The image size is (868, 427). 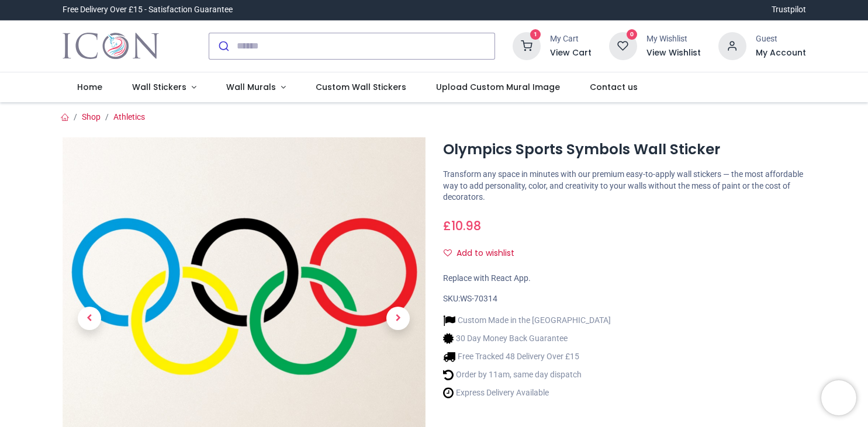 I want to click on span: Logo of Icon Wall Stickers, so click(x=110, y=46).